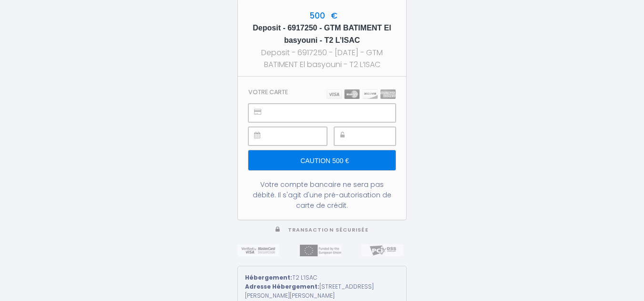  What do you see at coordinates (361, 94) in the screenshot?
I see `img: carts.png` at bounding box center [361, 94].